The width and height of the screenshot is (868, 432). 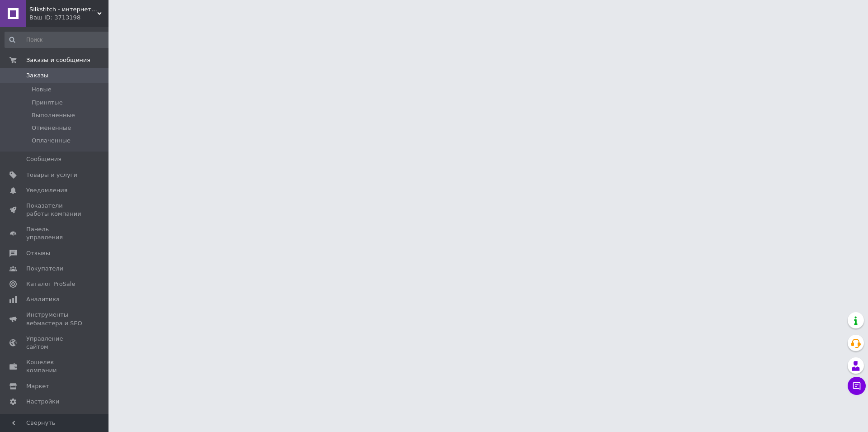 What do you see at coordinates (55, 234) in the screenshot?
I see `span: Панель управления` at bounding box center [55, 234].